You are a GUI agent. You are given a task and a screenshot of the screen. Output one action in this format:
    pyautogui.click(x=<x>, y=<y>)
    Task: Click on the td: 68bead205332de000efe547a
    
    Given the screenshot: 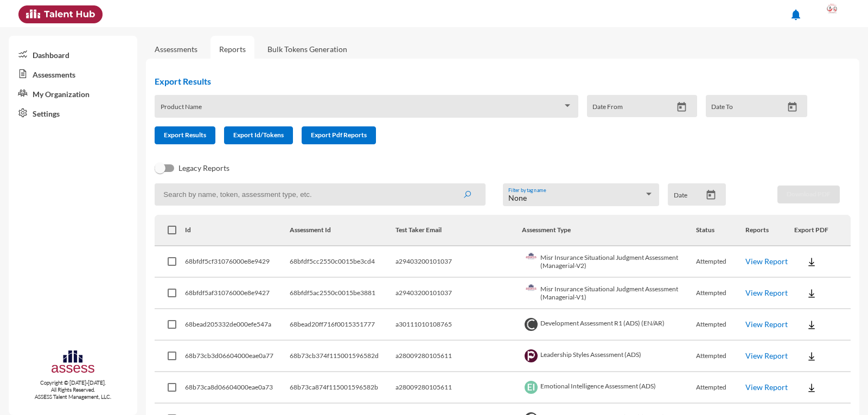 What is the action you would take?
    pyautogui.click(x=237, y=325)
    